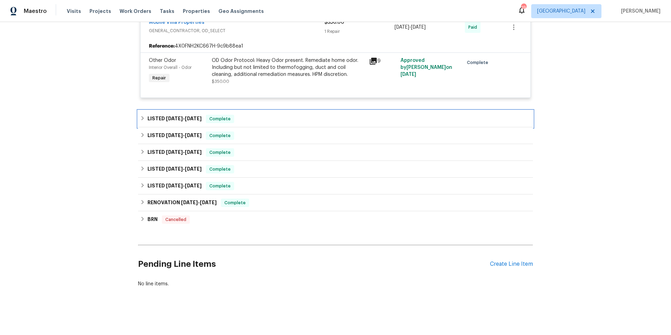 Image resolution: width=671 pixels, height=335 pixels. What do you see at coordinates (196, 11) in the screenshot?
I see `span: Properties` at bounding box center [196, 11].